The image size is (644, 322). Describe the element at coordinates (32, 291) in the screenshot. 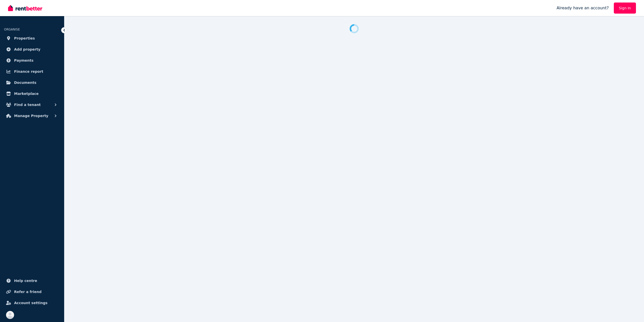

I see `a: Refer a friend` at that location.